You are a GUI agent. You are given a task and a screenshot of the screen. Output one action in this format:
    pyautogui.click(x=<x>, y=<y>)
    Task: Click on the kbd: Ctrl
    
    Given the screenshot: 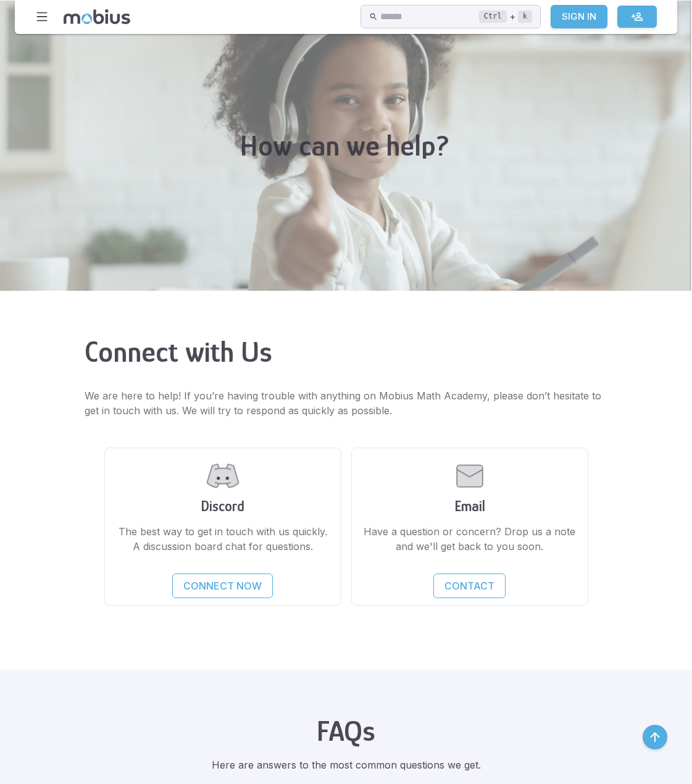 What is the action you would take?
    pyautogui.click(x=493, y=17)
    